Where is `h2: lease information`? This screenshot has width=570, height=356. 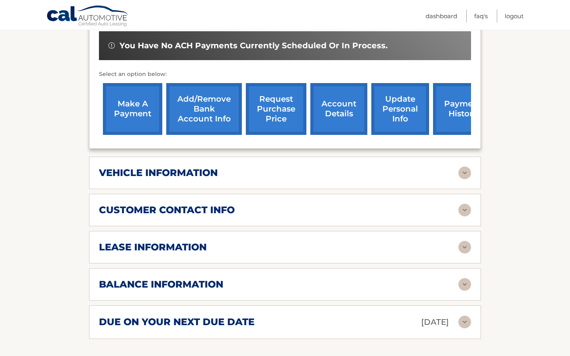
h2: lease information is located at coordinates (153, 247).